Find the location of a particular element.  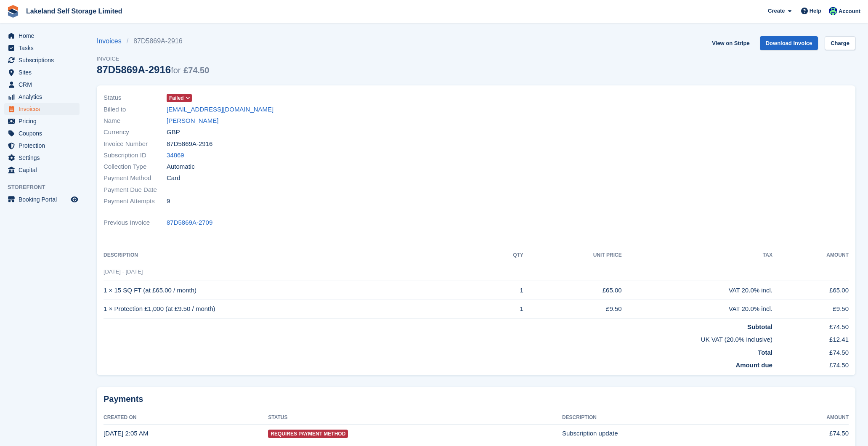

span: Account is located at coordinates (850, 12).